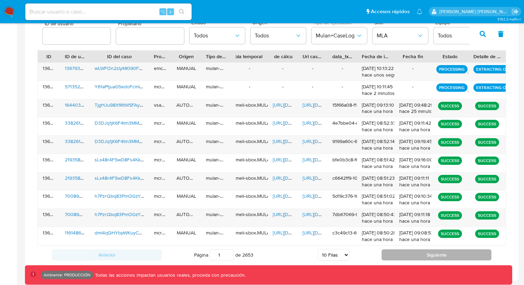  What do you see at coordinates (515, 11) in the screenshot?
I see `a: Salir` at bounding box center [515, 11].